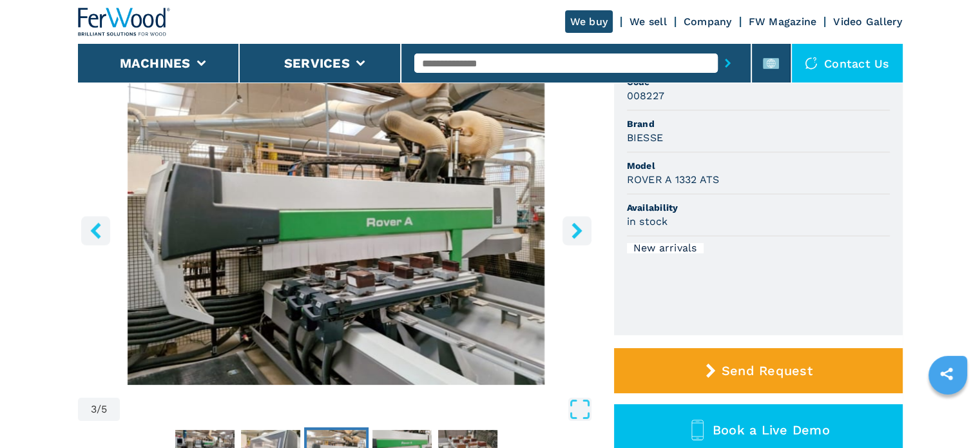  I want to click on button: Services, so click(317, 63).